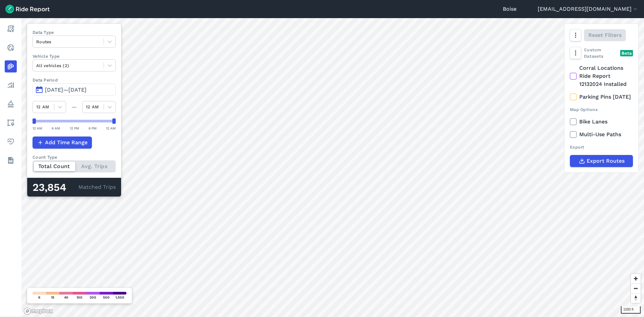  Describe the element at coordinates (636, 298) in the screenshot. I see `button: Reset bearing to north` at that location.